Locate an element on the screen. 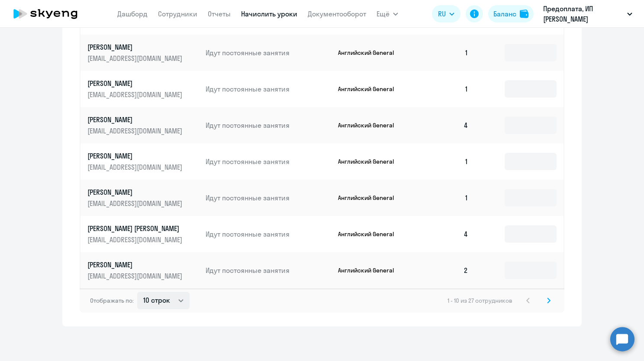 This screenshot has width=644, height=361. a: Балансbalance is located at coordinates (511, 14).